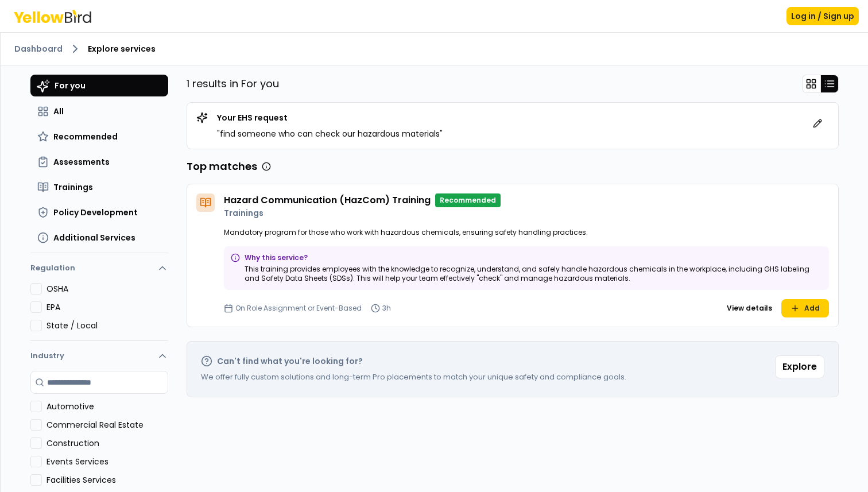 Image resolution: width=868 pixels, height=492 pixels. I want to click on label: Construction, so click(107, 443).